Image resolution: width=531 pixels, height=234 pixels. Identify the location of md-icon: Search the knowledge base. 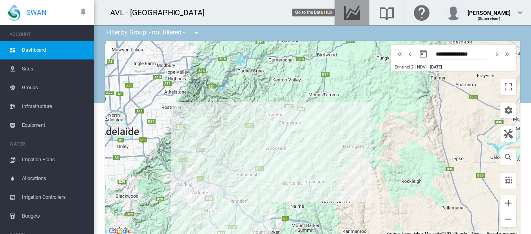
(387, 13).